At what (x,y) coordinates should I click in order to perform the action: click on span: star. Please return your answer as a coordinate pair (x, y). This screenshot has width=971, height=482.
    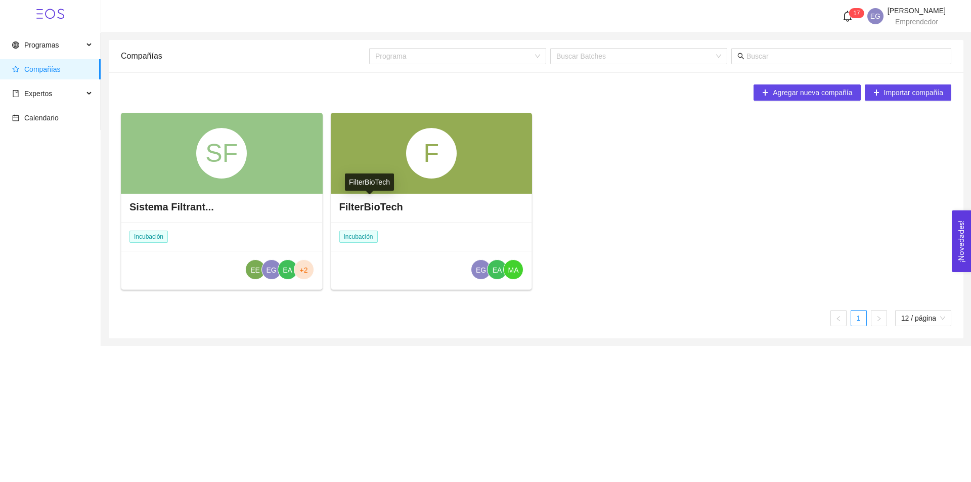
    Looking at the image, I should click on (16, 69).